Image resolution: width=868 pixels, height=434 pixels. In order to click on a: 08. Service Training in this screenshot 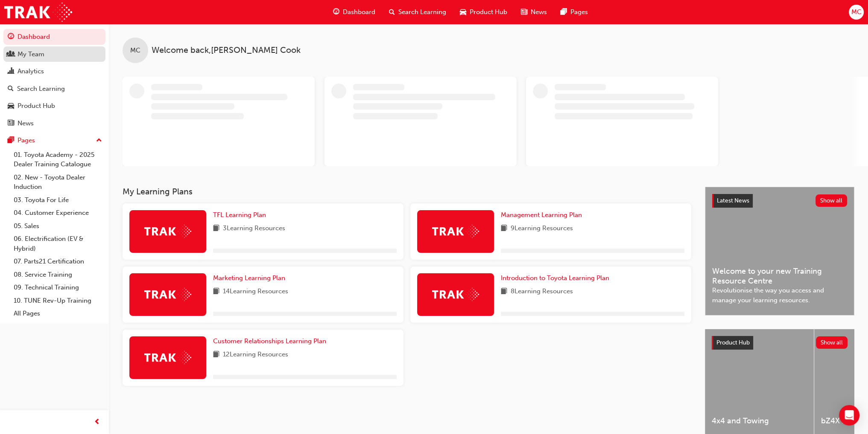, I will do `click(57, 275)`.